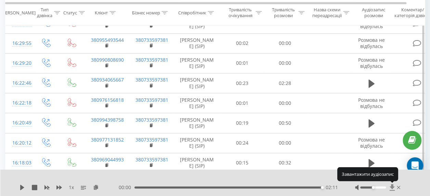 This screenshot has height=196, width=430. Describe the element at coordinates (19, 83) in the screenshot. I see `div: 16:22:46` at that location.